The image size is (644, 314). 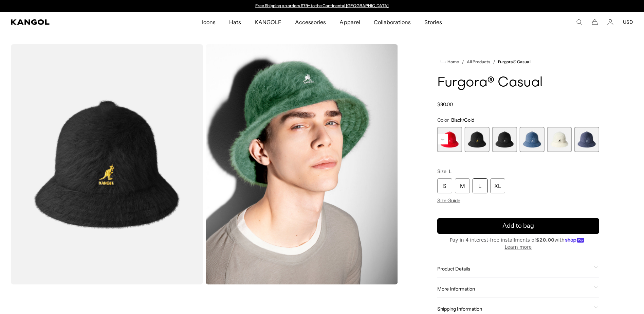 I want to click on nav: breadcrumbs, so click(x=518, y=62).